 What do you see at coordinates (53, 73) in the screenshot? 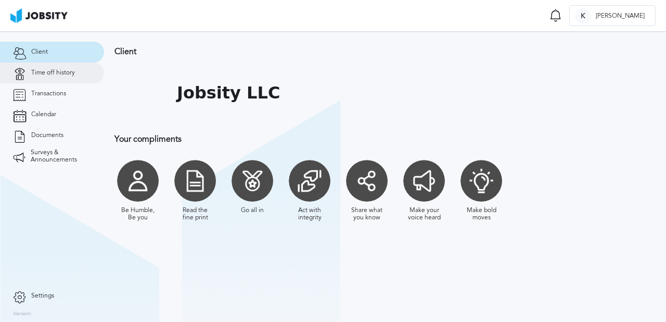
I see `span: Time off history` at bounding box center [53, 73].